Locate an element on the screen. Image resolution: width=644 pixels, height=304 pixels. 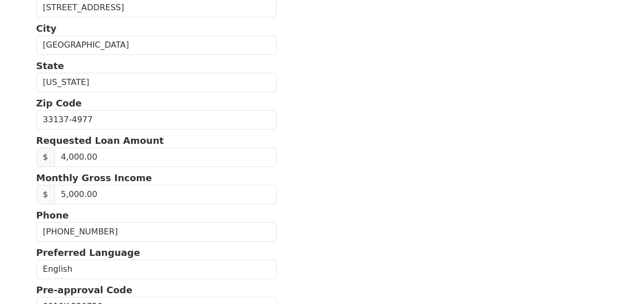
input: City is located at coordinates (157, 45).